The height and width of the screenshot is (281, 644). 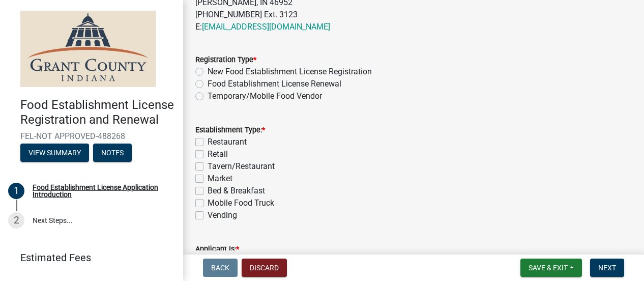 I want to click on button: View Summary, so click(x=55, y=153).